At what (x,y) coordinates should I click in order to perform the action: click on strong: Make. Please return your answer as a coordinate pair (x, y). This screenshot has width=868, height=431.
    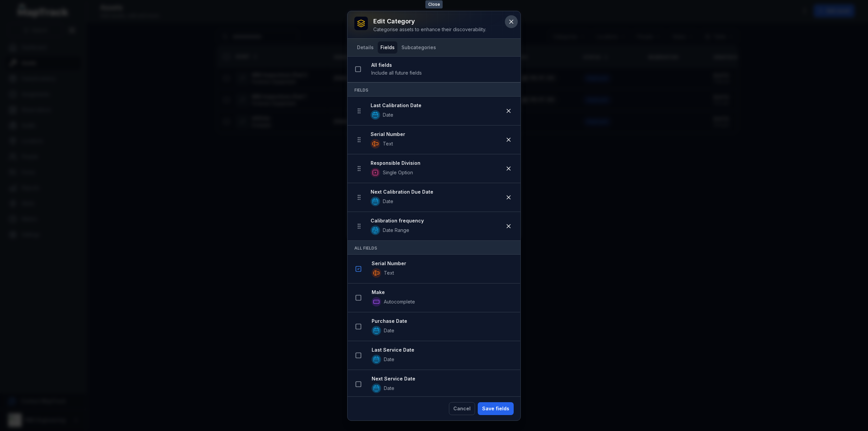
    Looking at the image, I should click on (443, 293).